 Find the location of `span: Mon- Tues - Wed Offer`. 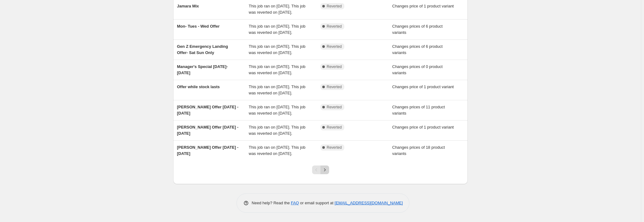

span: Mon- Tues - Wed Offer is located at coordinates (198, 26).